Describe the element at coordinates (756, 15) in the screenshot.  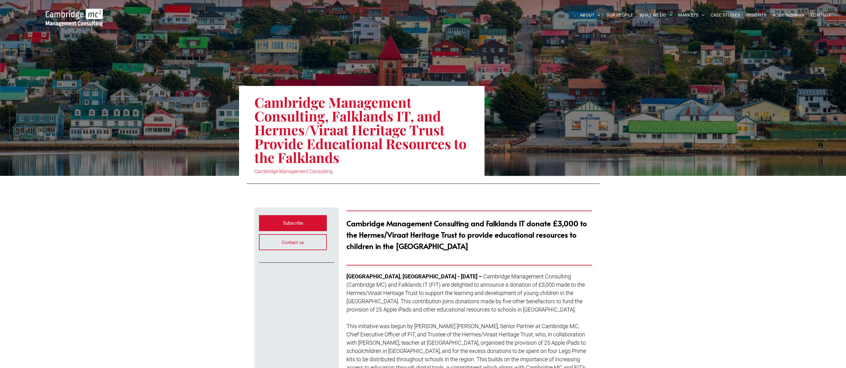
I see `a: INSIGHTS` at that location.